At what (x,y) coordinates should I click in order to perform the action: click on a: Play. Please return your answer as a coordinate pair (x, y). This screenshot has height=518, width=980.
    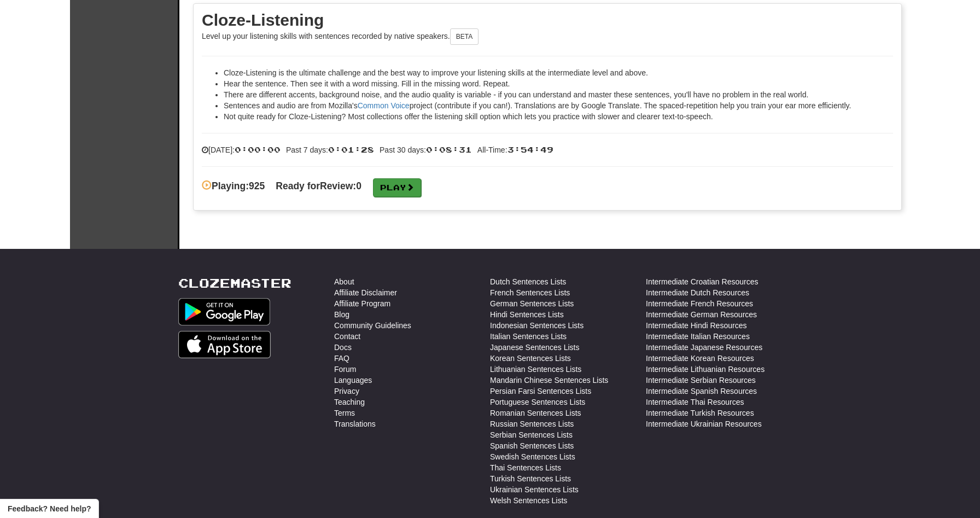
    Looking at the image, I should click on (397, 187).